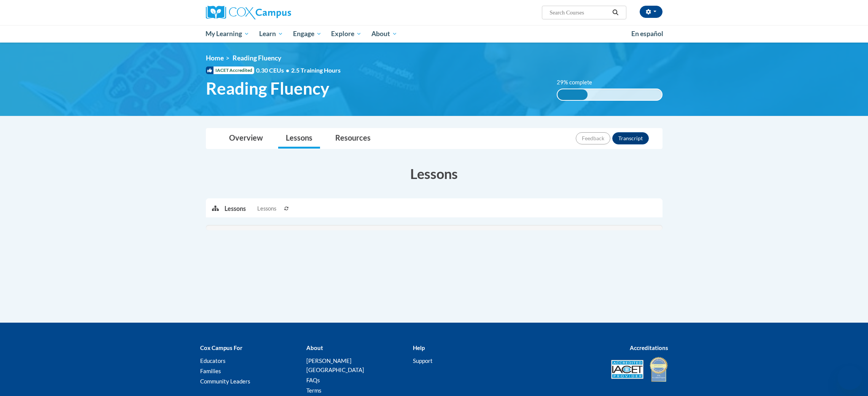 The width and height of the screenshot is (868, 396). Describe the element at coordinates (578, 83) in the screenshot. I see `label: 29% complete` at that location.